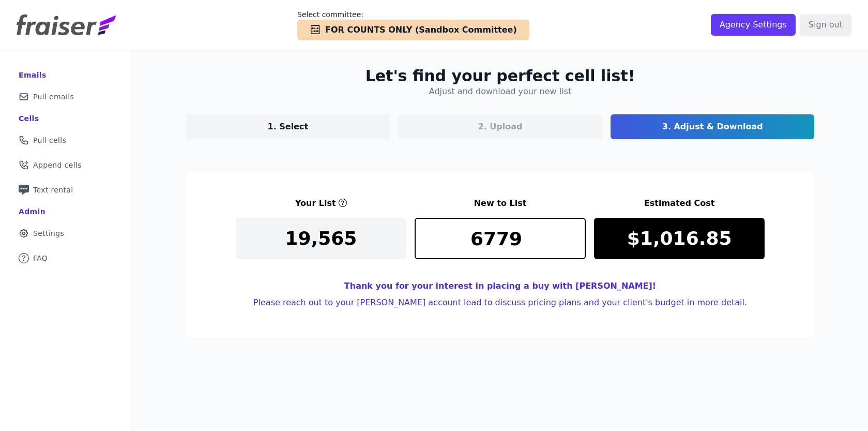  I want to click on p: $1,016.85, so click(679, 238).